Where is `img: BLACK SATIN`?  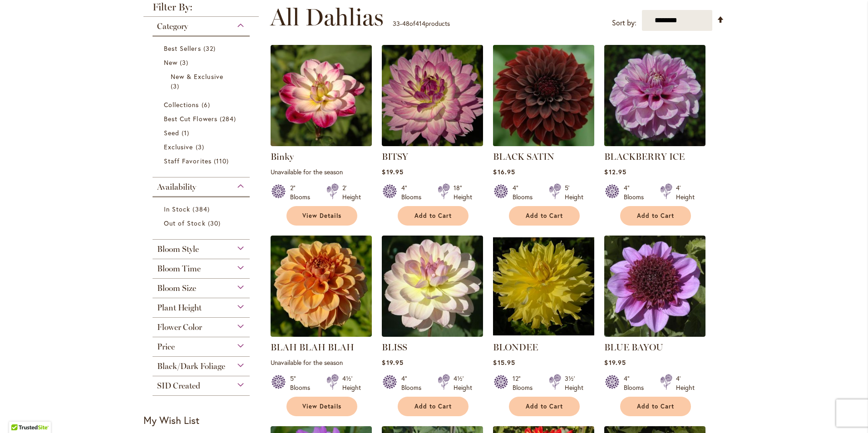 img: BLACK SATIN is located at coordinates (544, 96).